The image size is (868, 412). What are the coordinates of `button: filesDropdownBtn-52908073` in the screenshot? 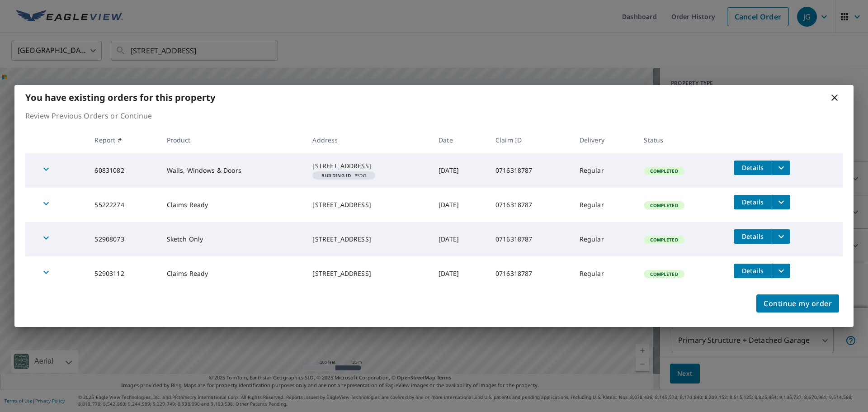 It's located at (780, 237).